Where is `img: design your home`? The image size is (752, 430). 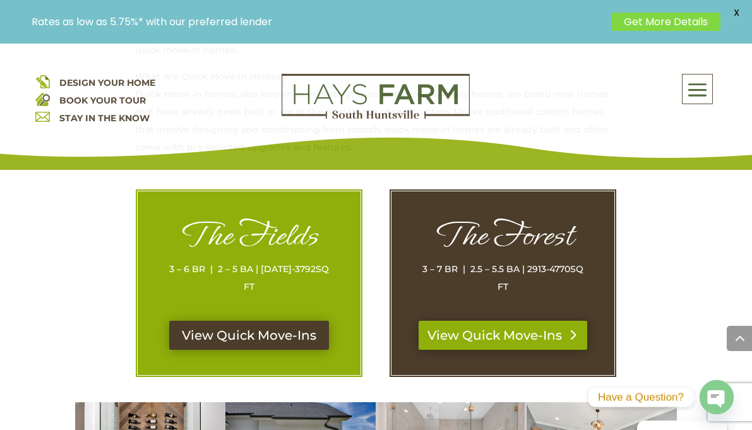 img: design your home is located at coordinates (42, 81).